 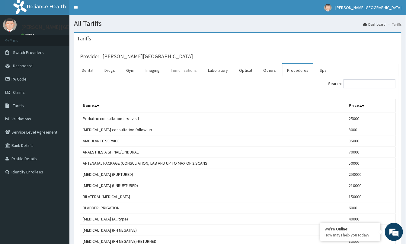 I want to click on td: 40000, so click(x=371, y=219).